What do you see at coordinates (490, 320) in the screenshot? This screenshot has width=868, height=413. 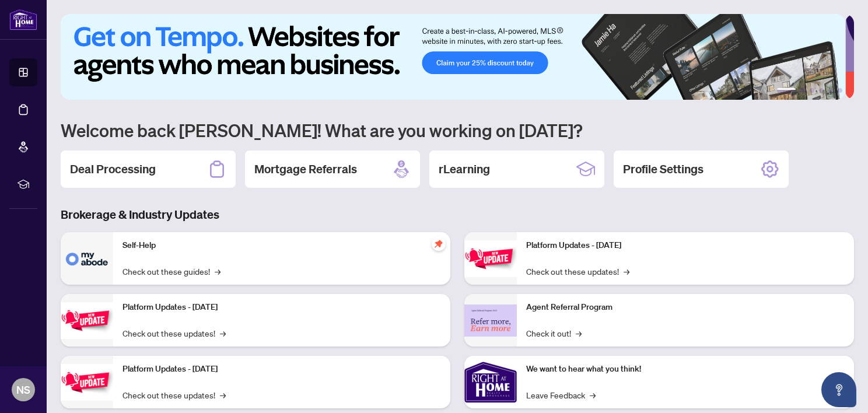 I see `img: Agent Referral Program` at bounding box center [490, 320].